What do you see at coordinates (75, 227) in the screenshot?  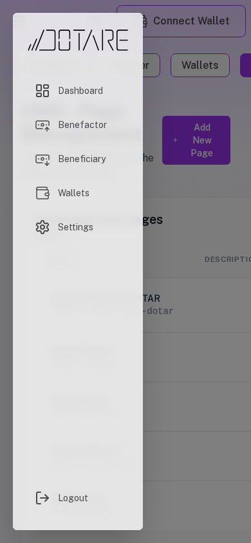 I see `span: Settings` at bounding box center [75, 227].